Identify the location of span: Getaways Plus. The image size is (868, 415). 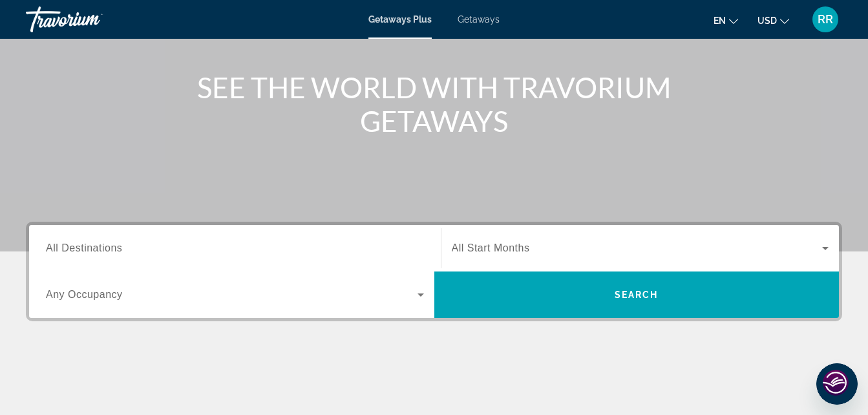
(400, 20).